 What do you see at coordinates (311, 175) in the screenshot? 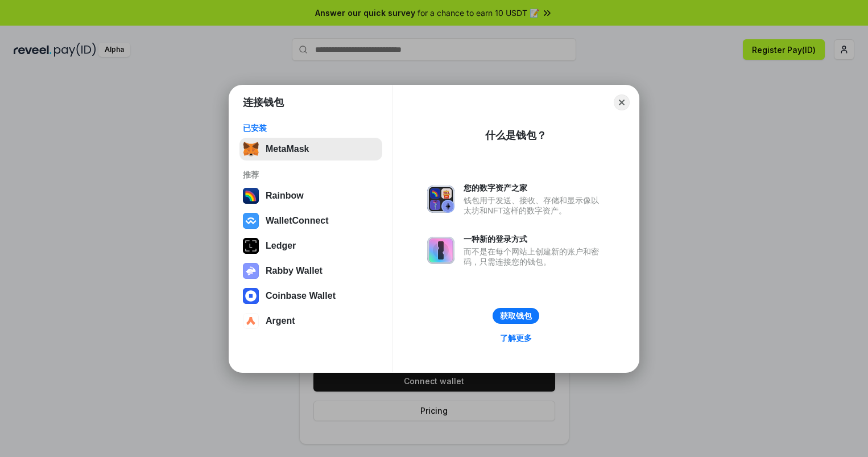
I see `div: 推荐` at bounding box center [311, 175].